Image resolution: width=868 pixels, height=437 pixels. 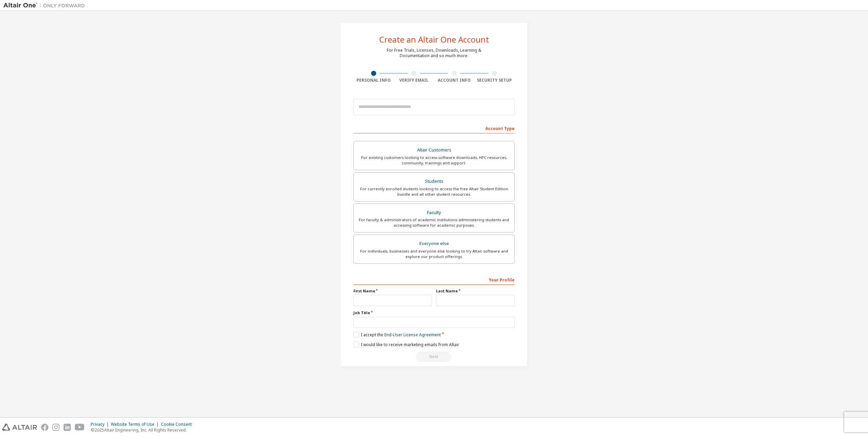 I want to click on div: Website Terms of Use, so click(x=136, y=424).